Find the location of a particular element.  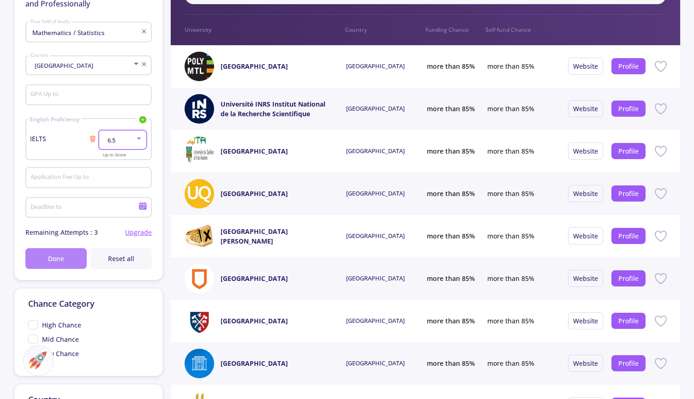

p: Country is located at coordinates (385, 30).